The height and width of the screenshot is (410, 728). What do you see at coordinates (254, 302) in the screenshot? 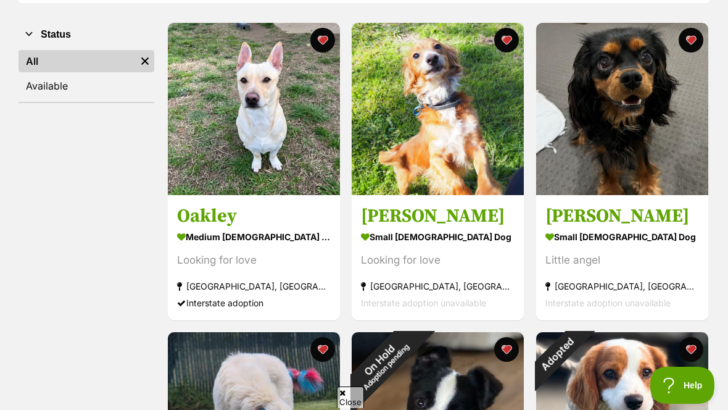
I see `div: Interstate adoption` at bounding box center [254, 302].